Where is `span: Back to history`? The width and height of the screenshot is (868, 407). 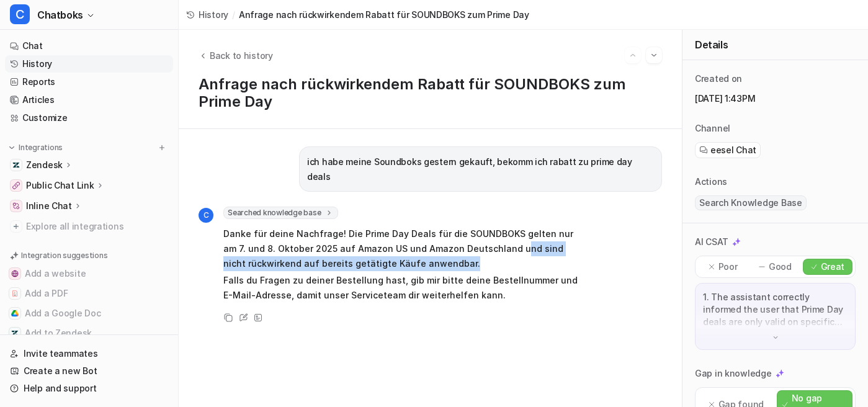
span: Back to history is located at coordinates (242, 55).